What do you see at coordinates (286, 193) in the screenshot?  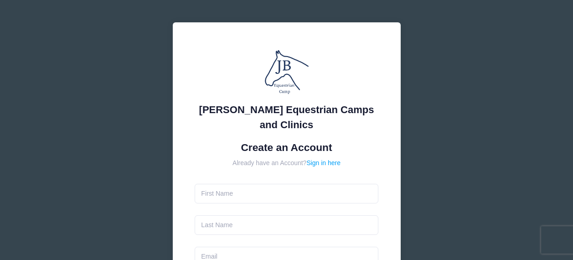 I see `input: First Name` at bounding box center [286, 193].